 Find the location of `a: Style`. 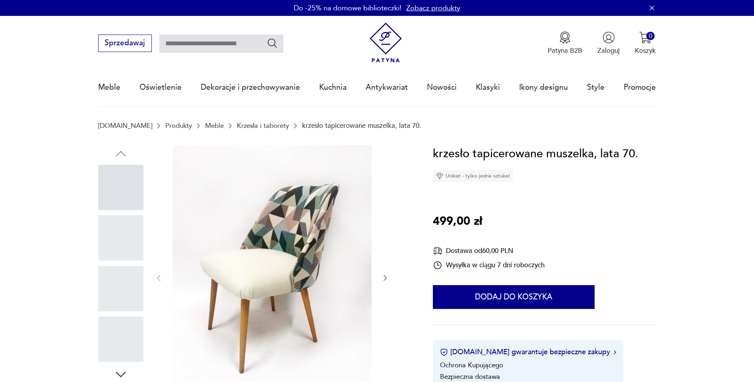

a: Style is located at coordinates (596, 87).